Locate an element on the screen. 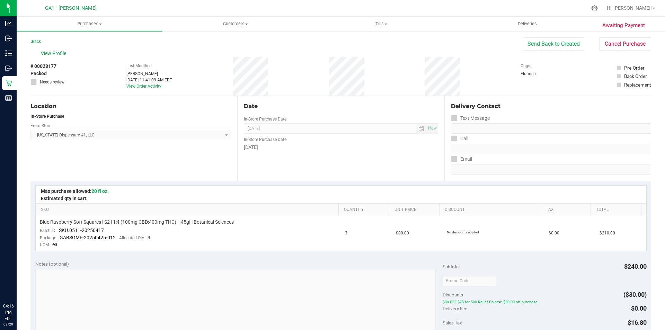  span: Delivery Fee is located at coordinates (455, 309).